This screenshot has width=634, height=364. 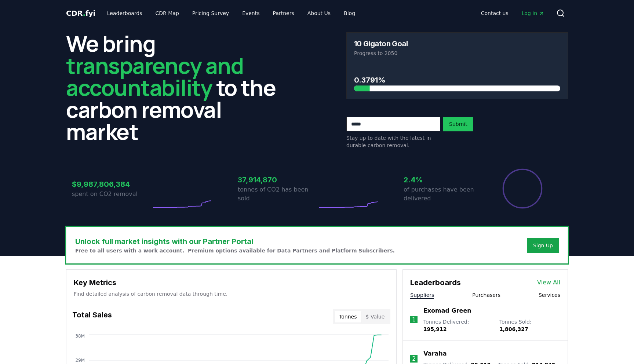 I want to click on a: About Us, so click(x=319, y=13).